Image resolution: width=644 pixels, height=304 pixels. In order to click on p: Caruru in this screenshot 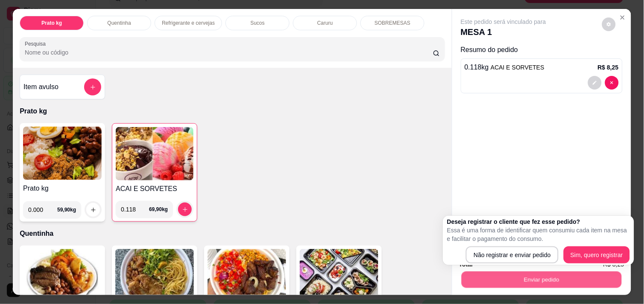, I will do `click(325, 23)`.